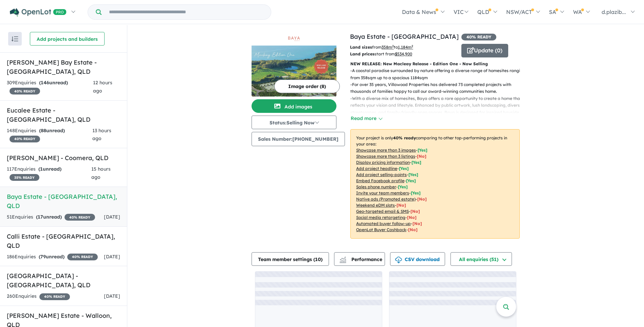  I want to click on span: 13 hours ago, so click(102, 135).